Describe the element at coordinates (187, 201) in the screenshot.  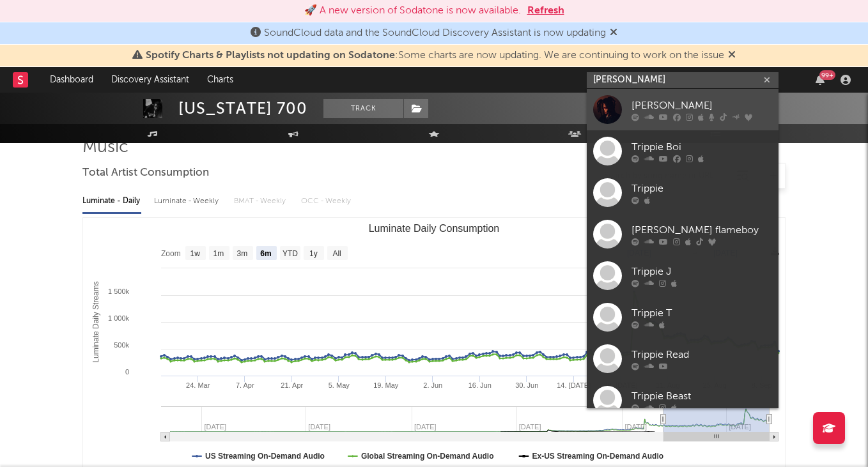
I see `div: Luminate - Weekly` at that location.